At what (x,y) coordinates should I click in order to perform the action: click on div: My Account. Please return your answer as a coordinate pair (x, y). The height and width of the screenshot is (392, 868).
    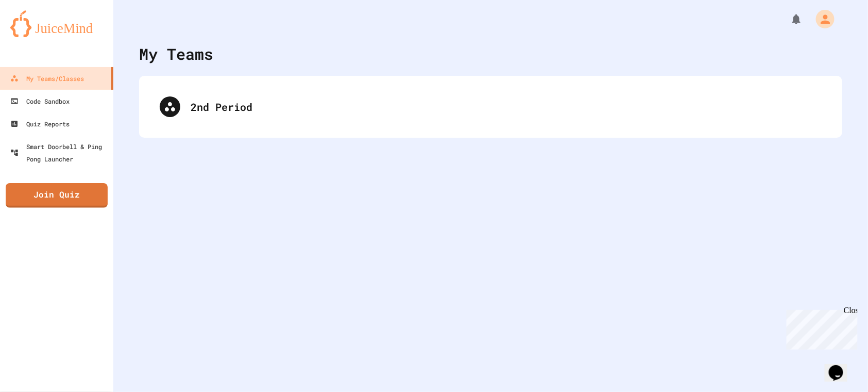
    Looking at the image, I should click on (821, 19).